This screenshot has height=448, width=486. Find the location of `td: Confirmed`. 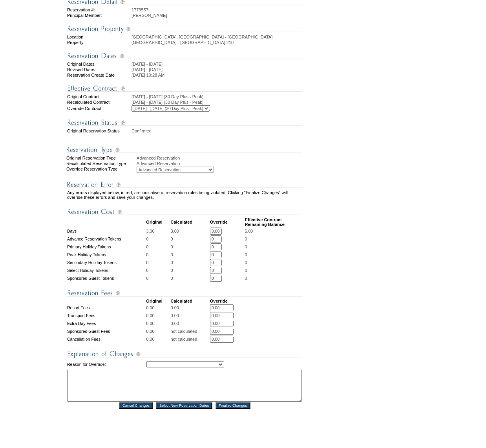

td: Confirmed is located at coordinates (217, 131).